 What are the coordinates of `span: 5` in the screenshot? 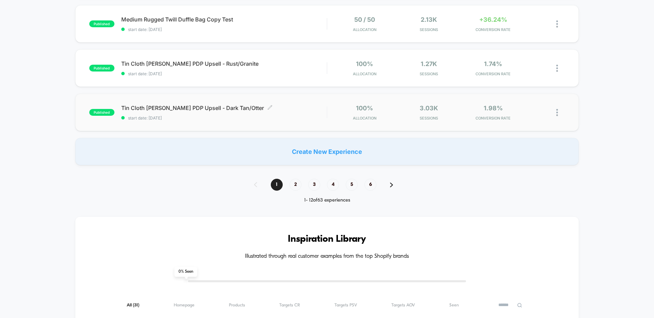 It's located at (352, 185).